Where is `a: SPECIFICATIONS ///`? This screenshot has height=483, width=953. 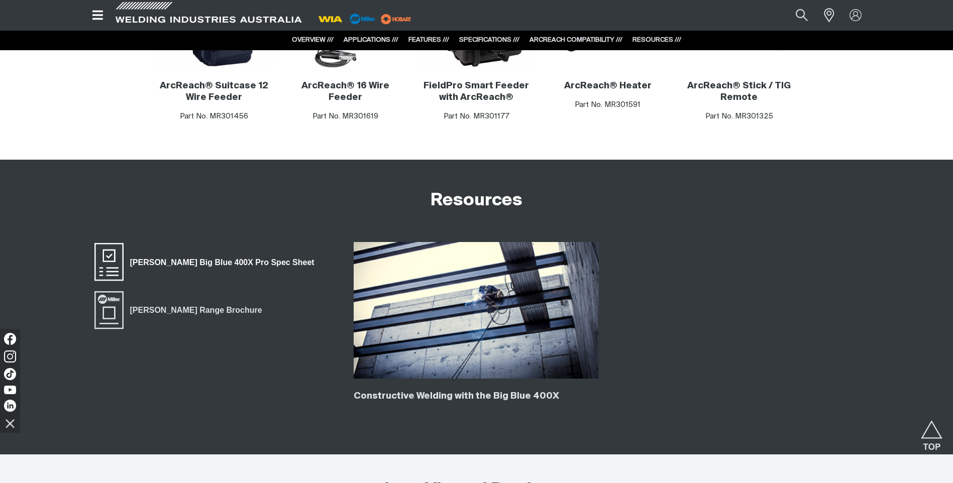
a: SPECIFICATIONS /// is located at coordinates (489, 40).